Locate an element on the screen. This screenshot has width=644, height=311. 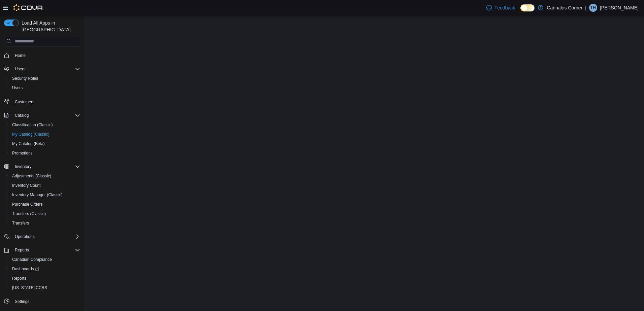
div: Tania Hines is located at coordinates (593, 7).